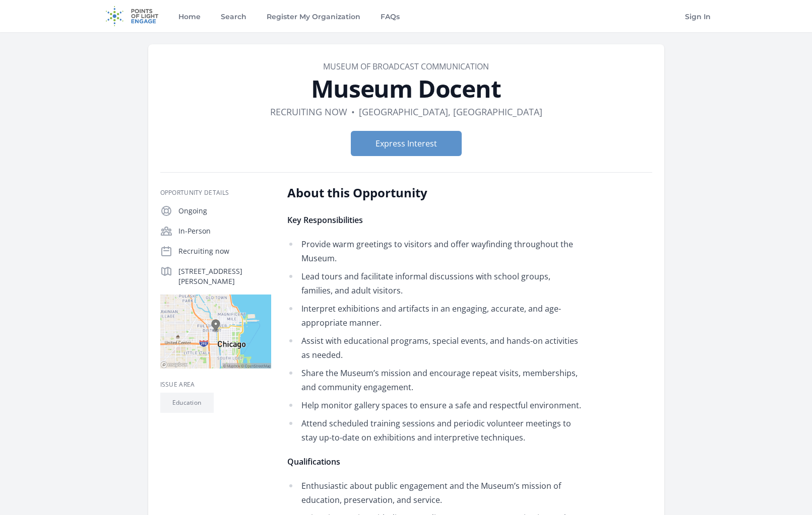 The width and height of the screenshot is (812, 515). Describe the element at coordinates (308, 112) in the screenshot. I see `dd: Recruiting now` at that location.